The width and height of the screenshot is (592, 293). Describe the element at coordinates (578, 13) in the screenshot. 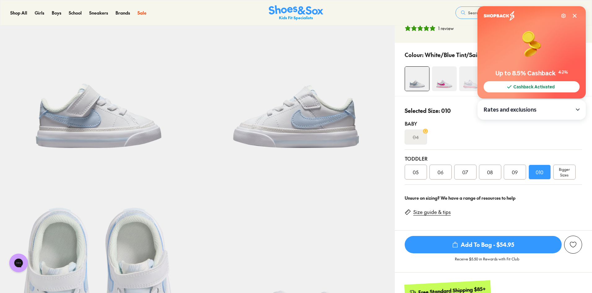

I see `button: 1` at that location.